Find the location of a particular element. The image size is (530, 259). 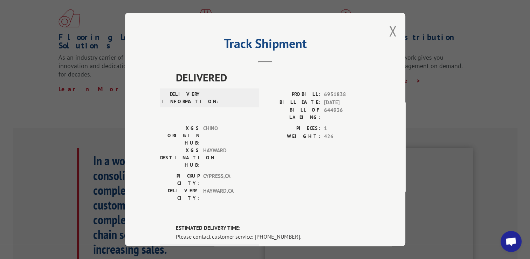

span: 426 is located at coordinates (347, 136).